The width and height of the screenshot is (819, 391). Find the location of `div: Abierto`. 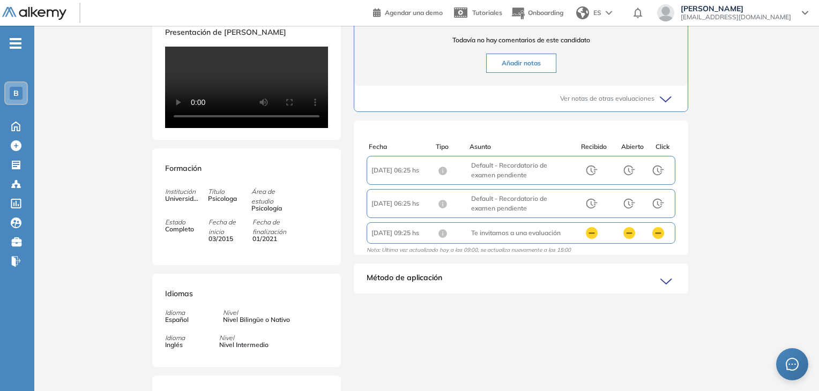

div: Abierto is located at coordinates (632, 147).